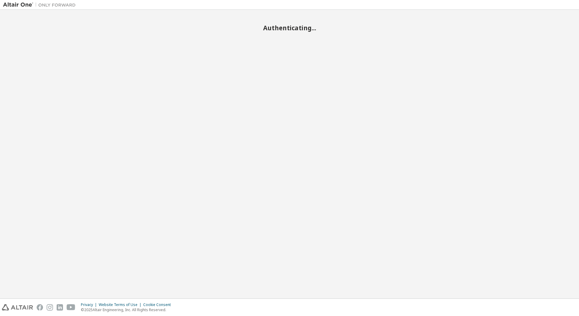 The height and width of the screenshot is (316, 579). I want to click on img: altair_logo.svg, so click(17, 307).